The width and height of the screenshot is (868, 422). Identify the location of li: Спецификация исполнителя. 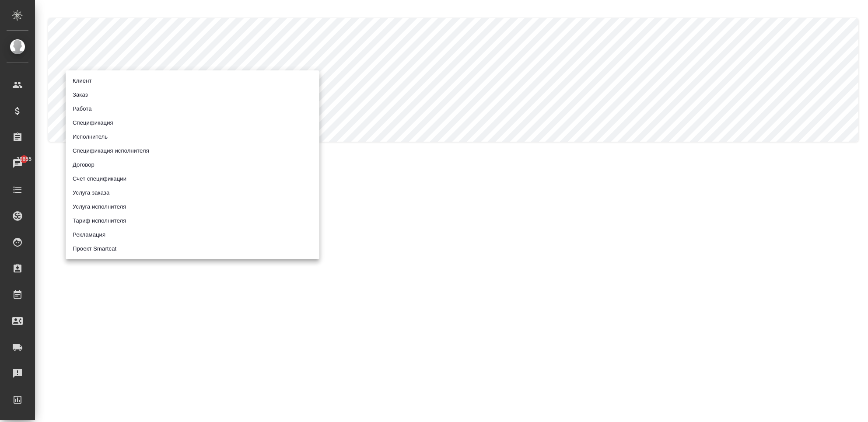
(193, 151).